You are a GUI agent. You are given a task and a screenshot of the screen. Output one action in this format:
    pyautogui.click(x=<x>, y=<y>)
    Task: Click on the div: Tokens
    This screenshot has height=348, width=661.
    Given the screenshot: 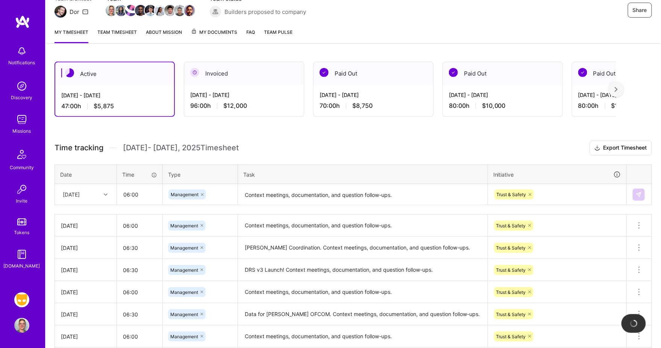 What is the action you would take?
    pyautogui.click(x=22, y=232)
    